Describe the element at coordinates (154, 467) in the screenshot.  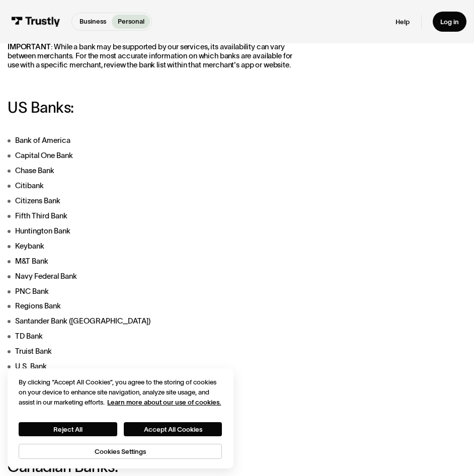
I see `h3: Canadian Banks:` at that location.